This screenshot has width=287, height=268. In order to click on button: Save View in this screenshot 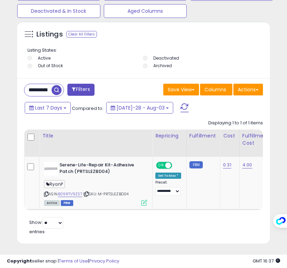, I will do `click(181, 89)`.